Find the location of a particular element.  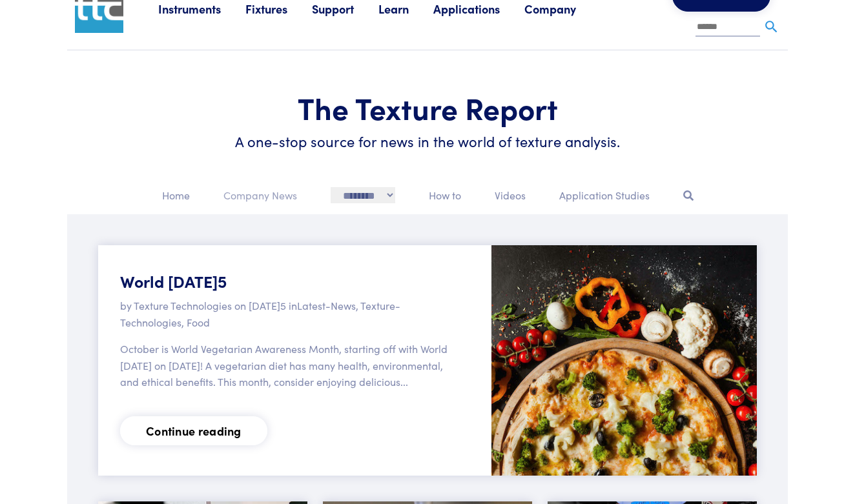

p: How to is located at coordinates (445, 196).